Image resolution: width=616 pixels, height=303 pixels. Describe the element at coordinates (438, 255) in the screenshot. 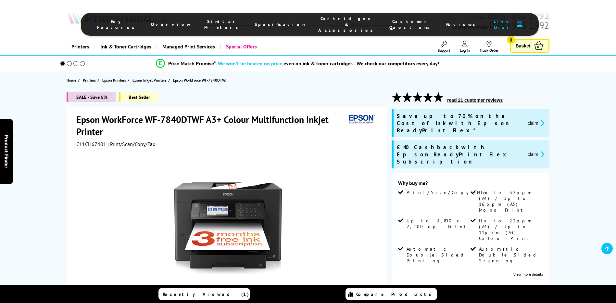

I see `span: Automatic Double Sided Printing` at that location.